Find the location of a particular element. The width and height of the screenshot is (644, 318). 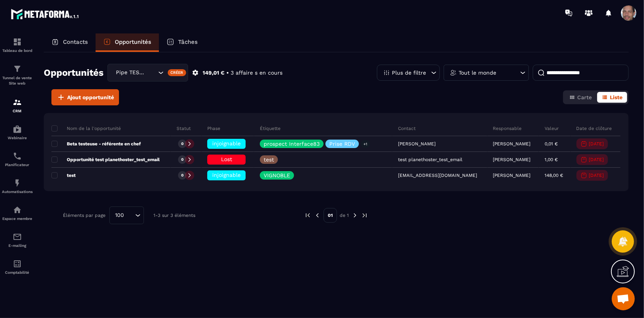

a: formationformationCRM is located at coordinates (17, 105).